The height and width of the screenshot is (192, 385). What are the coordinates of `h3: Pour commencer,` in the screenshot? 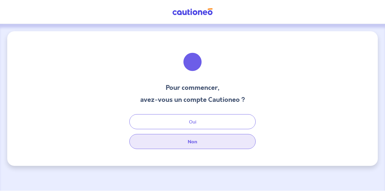 It's located at (193, 88).